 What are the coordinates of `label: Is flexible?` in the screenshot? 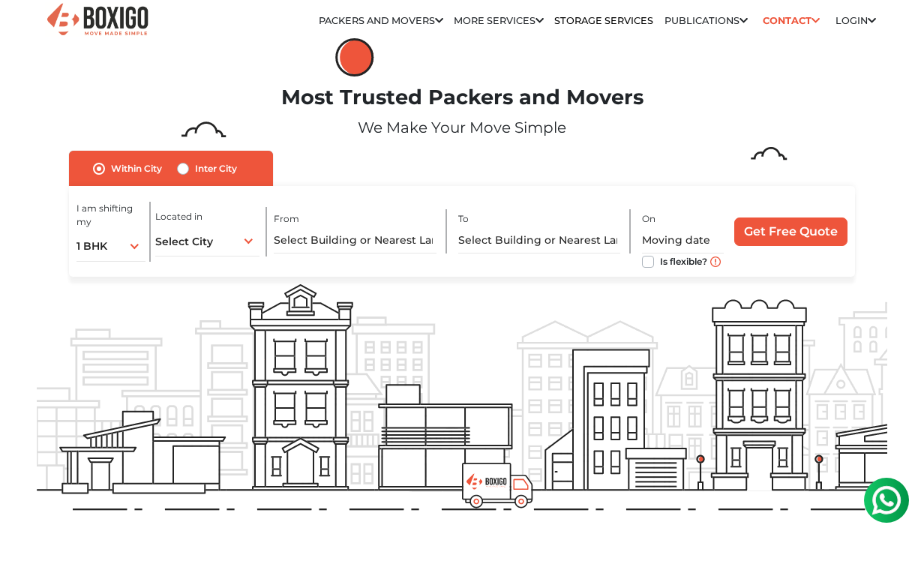 It's located at (683, 260).